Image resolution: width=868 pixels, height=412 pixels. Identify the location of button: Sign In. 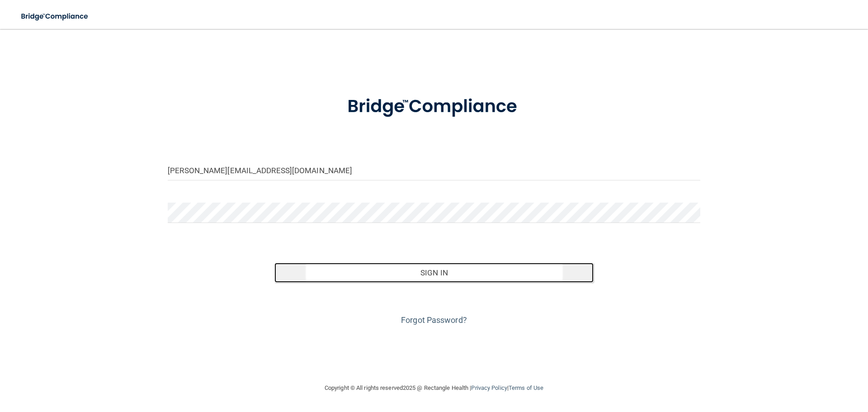
(434, 273).